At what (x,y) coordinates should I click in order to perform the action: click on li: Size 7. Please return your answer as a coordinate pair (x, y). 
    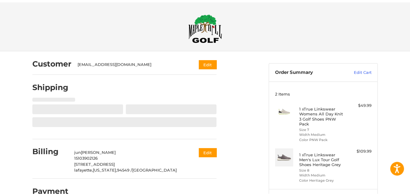
    Looking at the image, I should click on (322, 127).